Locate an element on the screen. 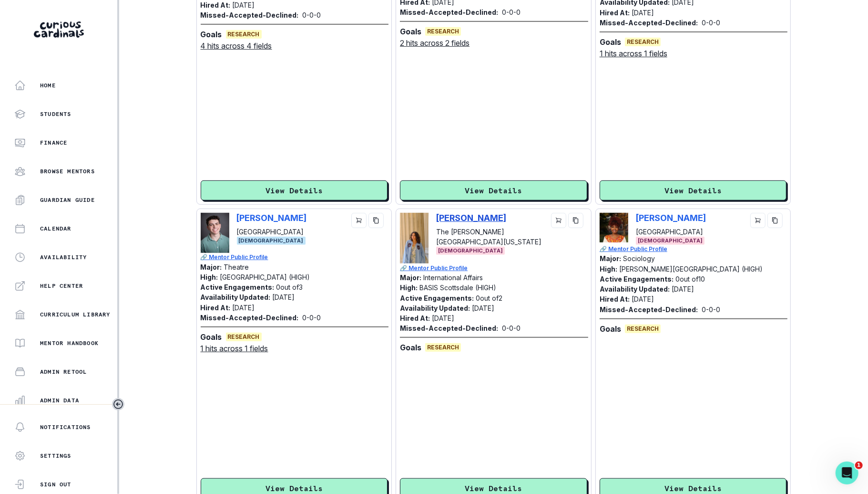  p: Mentor Handbook is located at coordinates (69, 343).